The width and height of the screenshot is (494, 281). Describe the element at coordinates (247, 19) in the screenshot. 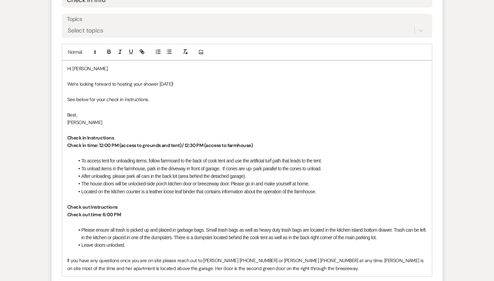

I see `label: Topics` at that location.